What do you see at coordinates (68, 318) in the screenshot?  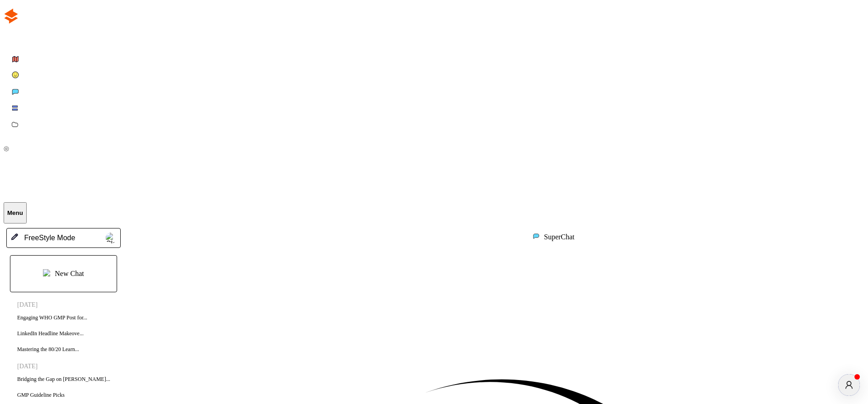 I see `div: Engaging WHO GMP Post for...` at bounding box center [68, 318].